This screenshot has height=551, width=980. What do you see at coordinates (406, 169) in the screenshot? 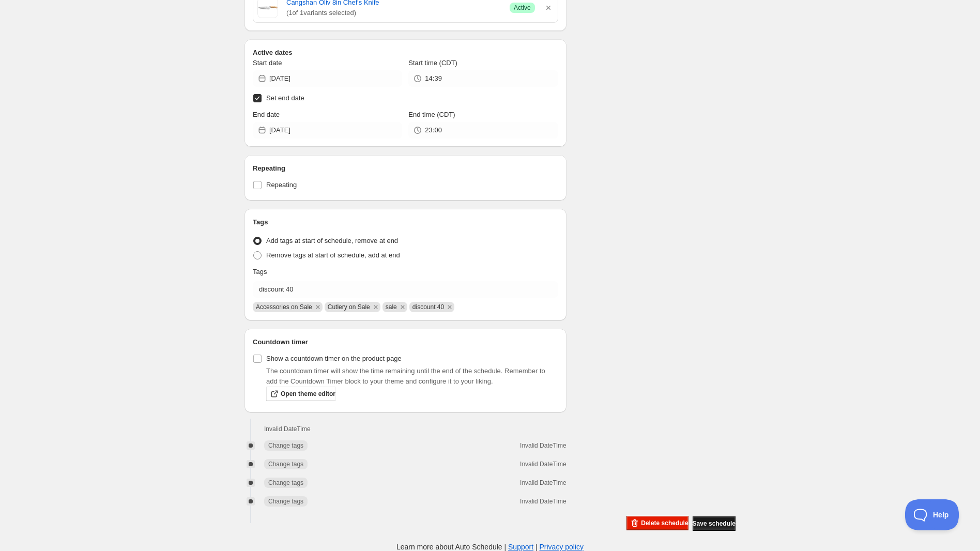
I see `h2: Repeating` at bounding box center [406, 169].